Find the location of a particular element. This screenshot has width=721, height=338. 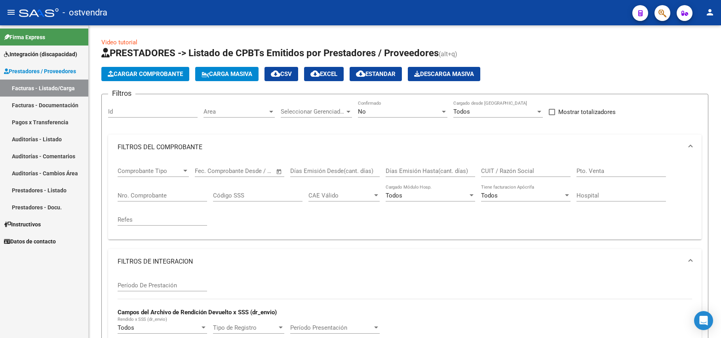

span: Cargar Comprobante is located at coordinates (145, 74).